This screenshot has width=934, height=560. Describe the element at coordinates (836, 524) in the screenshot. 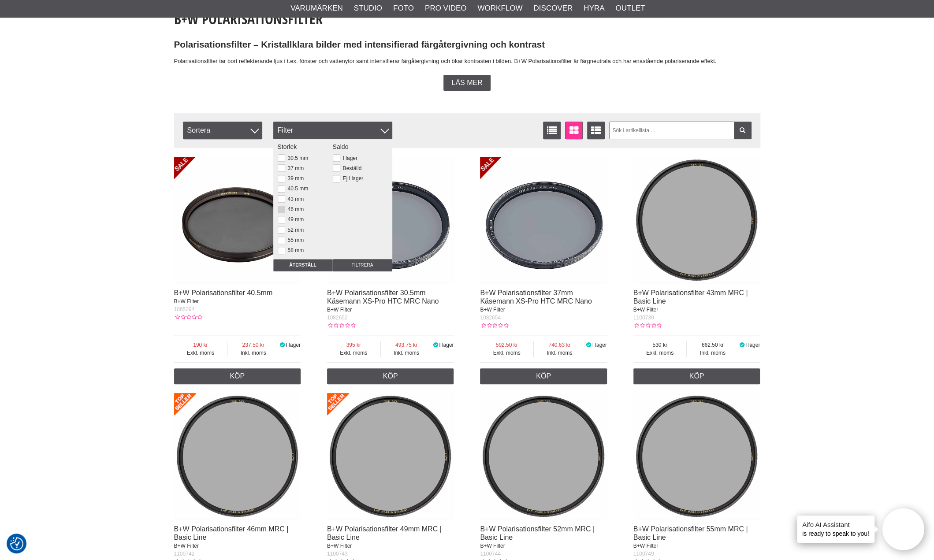

I see `h4: Aifo AI Assistant` at that location.